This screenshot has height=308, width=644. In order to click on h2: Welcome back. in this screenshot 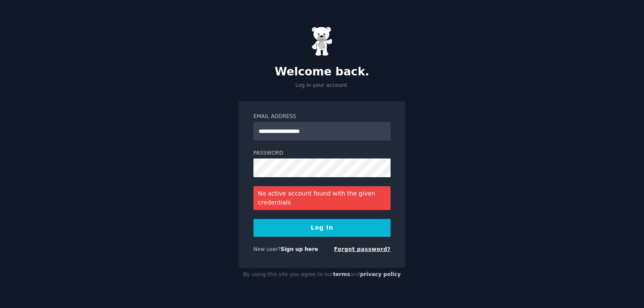, I will do `click(322, 72)`.